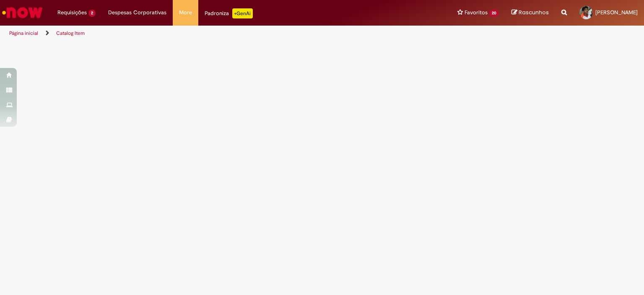 The width and height of the screenshot is (644, 295). Describe the element at coordinates (476, 13) in the screenshot. I see `span: Favoritos` at that location.